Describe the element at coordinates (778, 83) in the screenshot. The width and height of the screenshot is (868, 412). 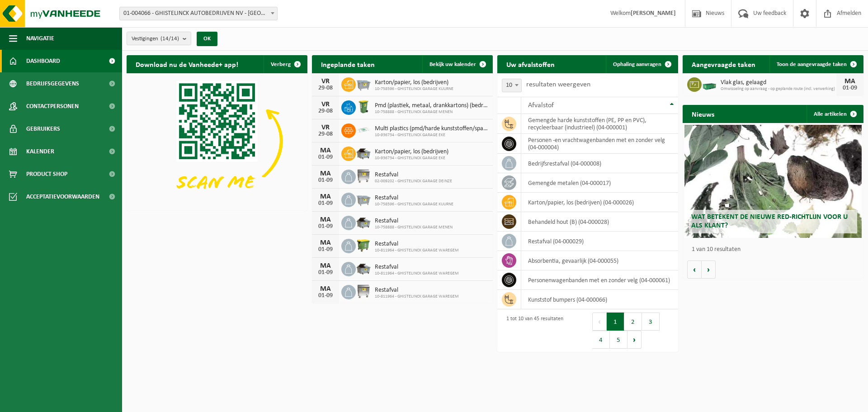
I see `span: Vlak glas, gelaagd` at that location.